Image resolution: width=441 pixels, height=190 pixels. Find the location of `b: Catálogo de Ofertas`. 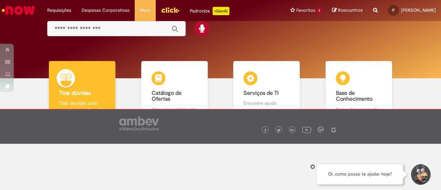

b: Catálogo de Ofertas is located at coordinates (166, 96).